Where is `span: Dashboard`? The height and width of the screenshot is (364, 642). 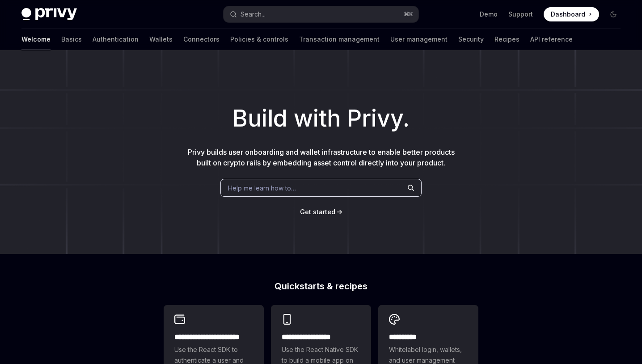
span: Dashboard is located at coordinates (568, 14).